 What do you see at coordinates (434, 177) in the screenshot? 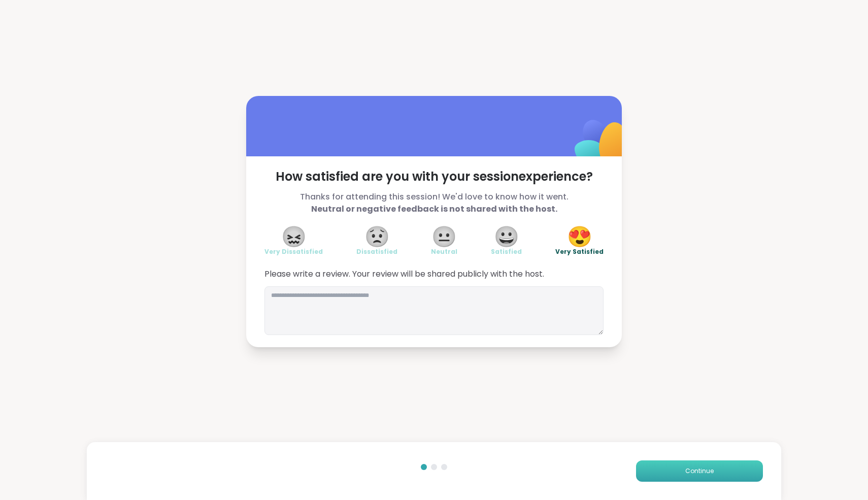
I see `span: How satisfied are you with your session experience?` at bounding box center [434, 177].